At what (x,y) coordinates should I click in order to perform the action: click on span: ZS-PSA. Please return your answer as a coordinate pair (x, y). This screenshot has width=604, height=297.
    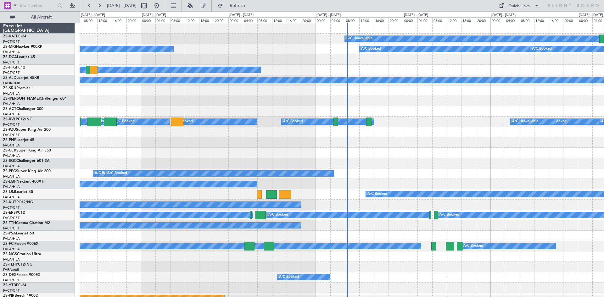
    Looking at the image, I should click on (9, 234).